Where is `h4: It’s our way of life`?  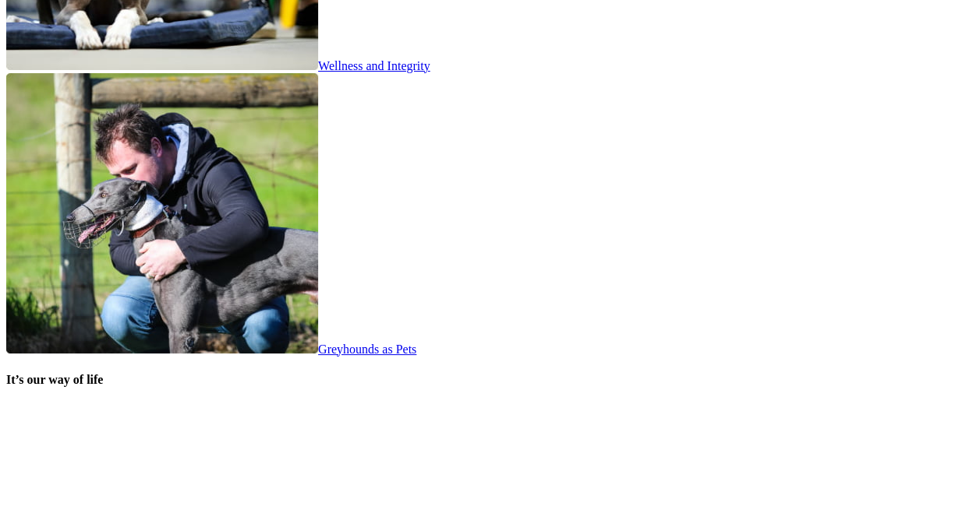 h4: It’s our way of life is located at coordinates (490, 381).